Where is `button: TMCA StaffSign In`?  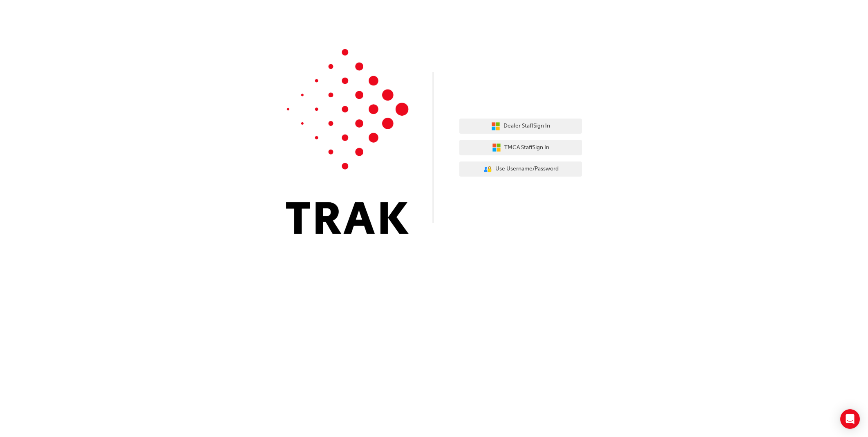 button: TMCA StaffSign In is located at coordinates (520, 147).